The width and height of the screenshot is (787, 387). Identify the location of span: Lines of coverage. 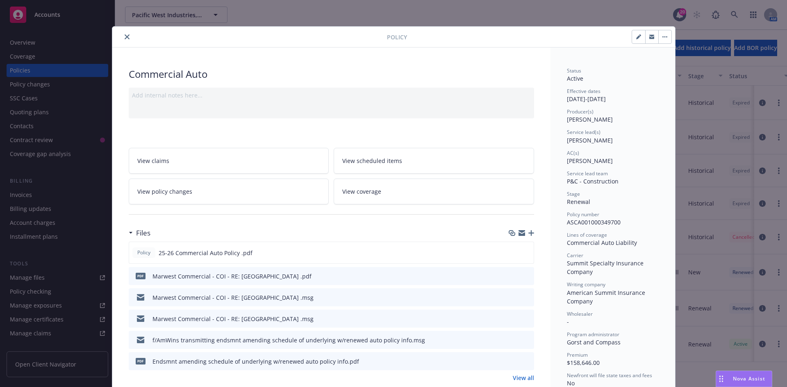
(587, 235).